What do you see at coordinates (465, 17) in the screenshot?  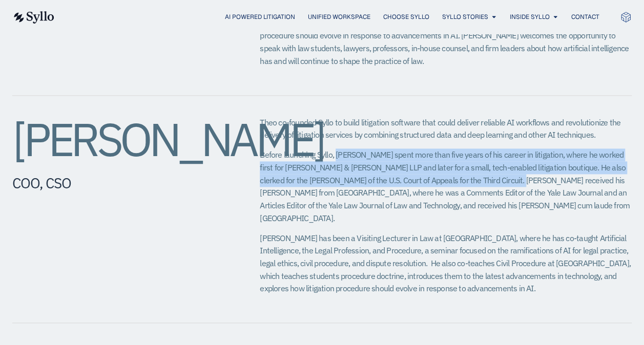 I see `span: Syllo Stories` at bounding box center [465, 17].